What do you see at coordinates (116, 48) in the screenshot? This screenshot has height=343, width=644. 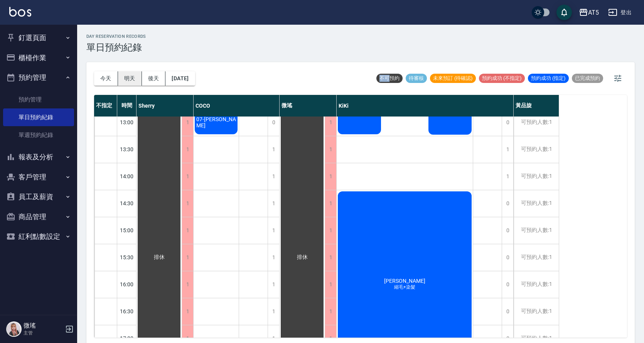 I see `h3: 單日預約紀錄` at bounding box center [116, 48].